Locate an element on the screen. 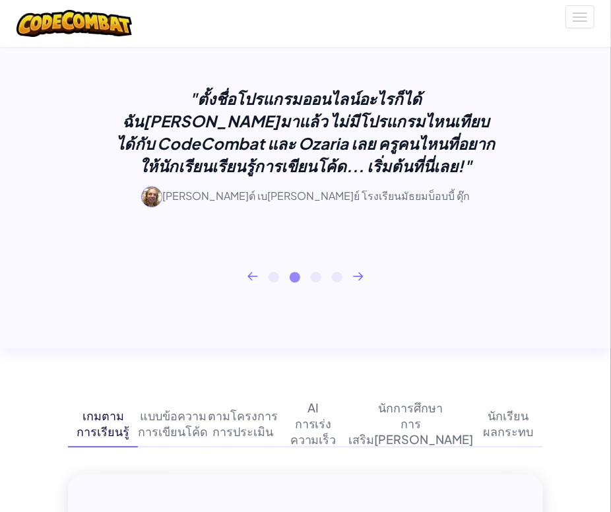 This screenshot has width=611, height=512. button: 2 is located at coordinates (295, 277).